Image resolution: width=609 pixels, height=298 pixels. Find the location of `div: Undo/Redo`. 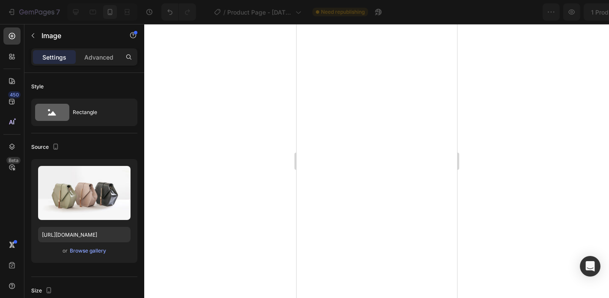

div: Undo/Redo is located at coordinates (179, 12).